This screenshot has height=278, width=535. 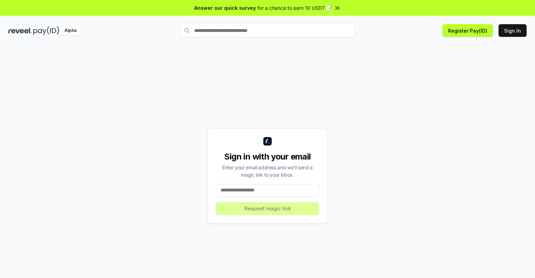 What do you see at coordinates (268, 141) in the screenshot?
I see `img: logo_small` at bounding box center [268, 141].